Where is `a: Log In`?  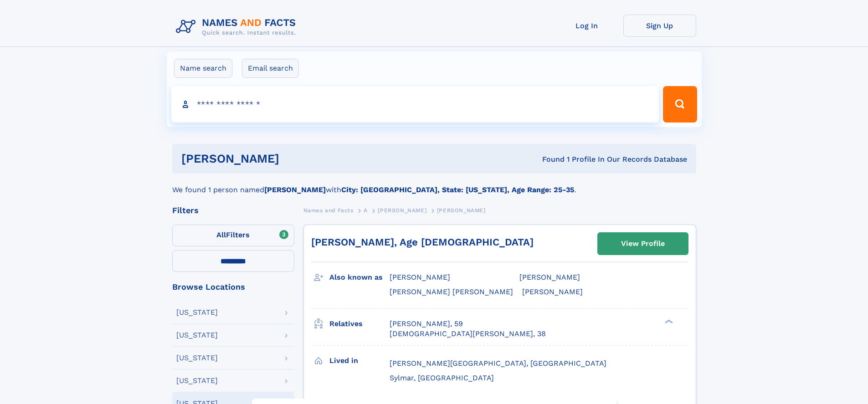 a: Log In is located at coordinates (587, 25).